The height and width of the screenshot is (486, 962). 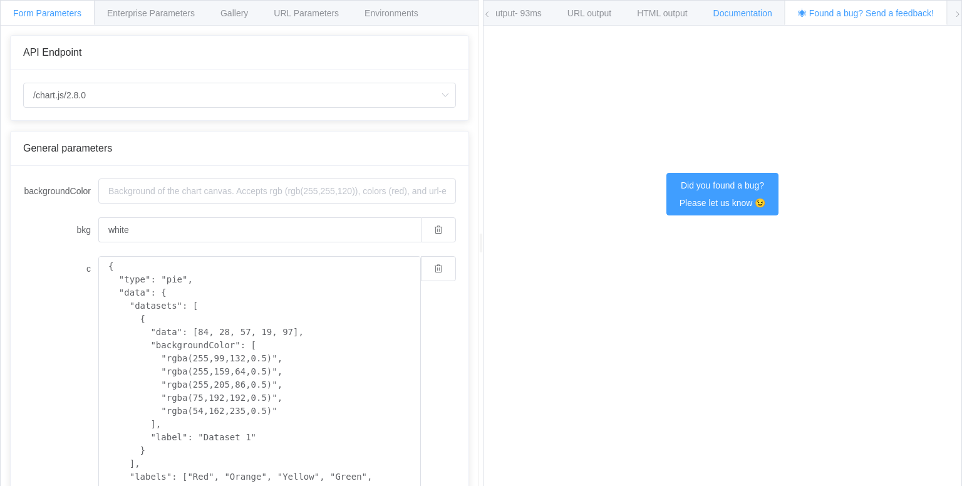 What do you see at coordinates (528, 13) in the screenshot?
I see `span: - 93ms` at bounding box center [528, 13].